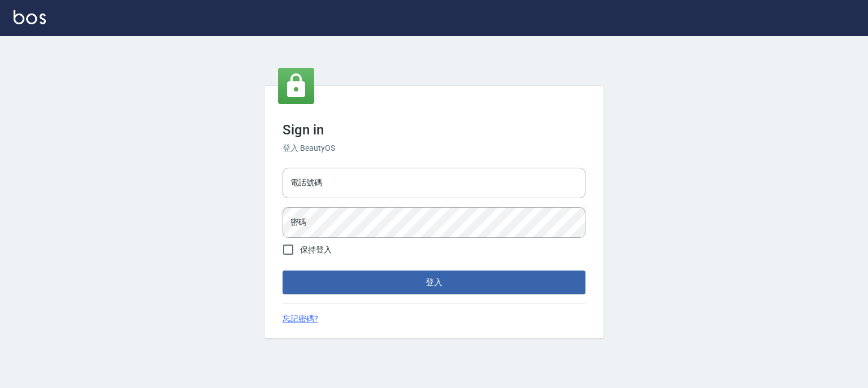 The width and height of the screenshot is (868, 388). I want to click on a: 忘記密碼?, so click(300, 319).